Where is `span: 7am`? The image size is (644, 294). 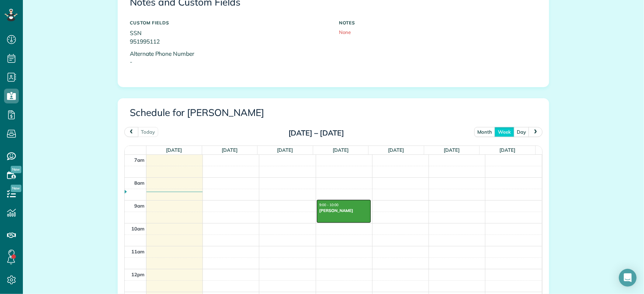
span: 7am is located at coordinates (140, 160).